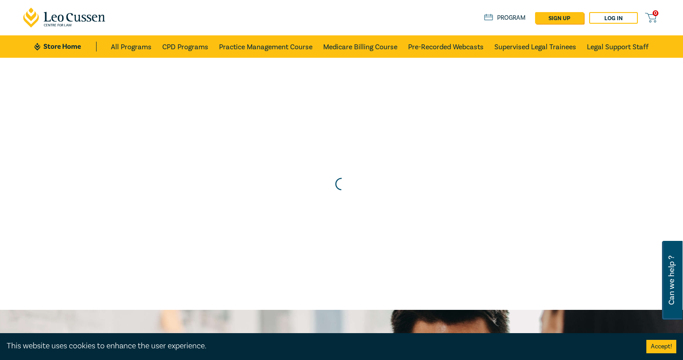  What do you see at coordinates (65, 47) in the screenshot?
I see `a: Store Home` at bounding box center [65, 47].